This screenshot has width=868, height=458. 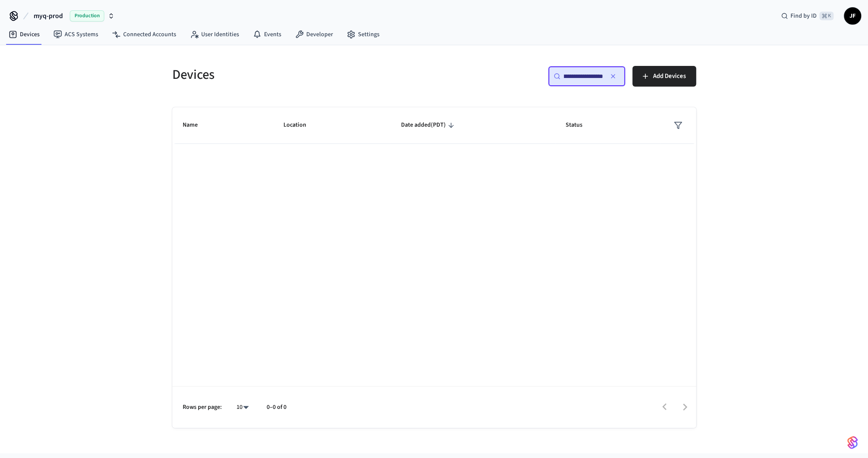 What do you see at coordinates (301, 74) in the screenshot?
I see `h5: Devices` at bounding box center [301, 74].